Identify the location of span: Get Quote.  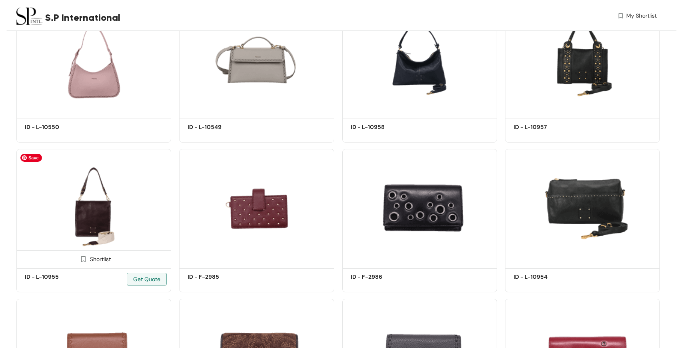
(147, 279).